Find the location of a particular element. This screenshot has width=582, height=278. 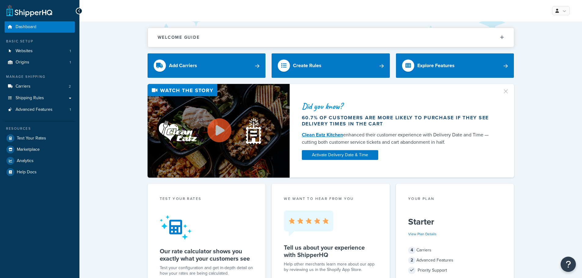

div: Priority Support is located at coordinates (455, 271).